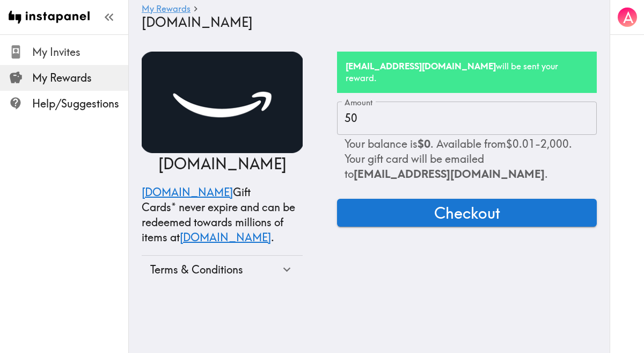 This screenshot has height=353, width=644. I want to click on label: Amount, so click(358, 102).